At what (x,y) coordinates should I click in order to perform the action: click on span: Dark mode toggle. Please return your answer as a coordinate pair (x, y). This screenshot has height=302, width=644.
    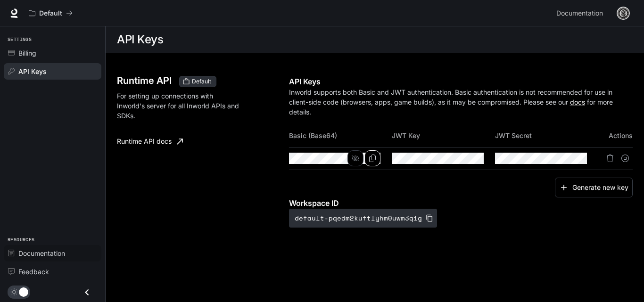
    Looking at the image, I should click on (24, 292).